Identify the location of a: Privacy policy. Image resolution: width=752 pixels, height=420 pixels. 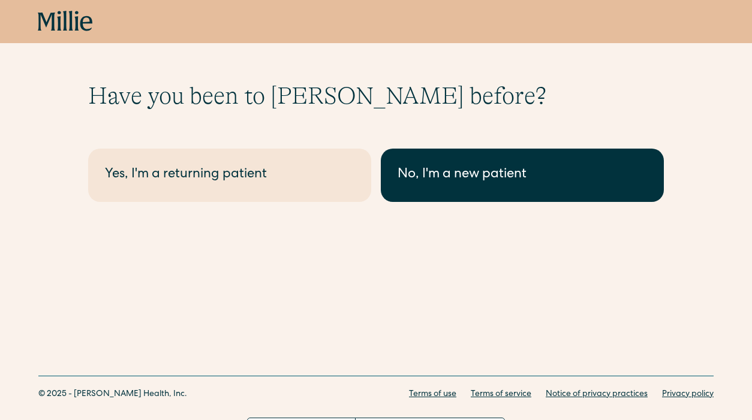
(687, 394).